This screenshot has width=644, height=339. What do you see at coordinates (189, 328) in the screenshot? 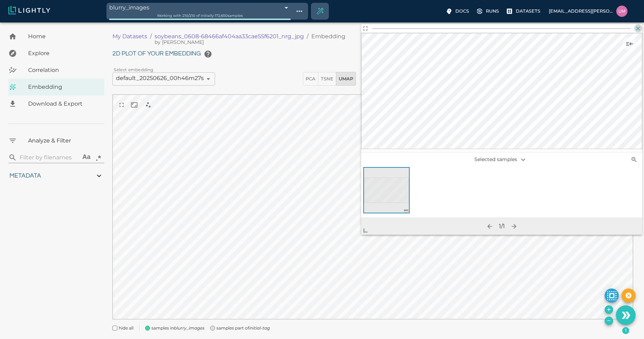
I see `i: blurry_images` at bounding box center [189, 328].